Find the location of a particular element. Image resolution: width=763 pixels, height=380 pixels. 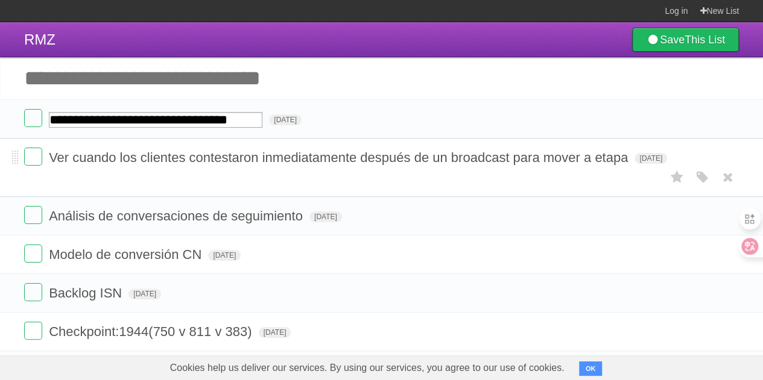

label: Star task is located at coordinates (676, 177).